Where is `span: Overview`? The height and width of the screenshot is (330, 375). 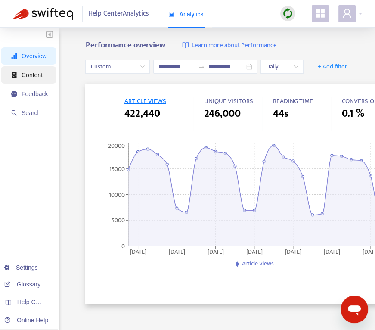 span: Overview is located at coordinates (34, 56).